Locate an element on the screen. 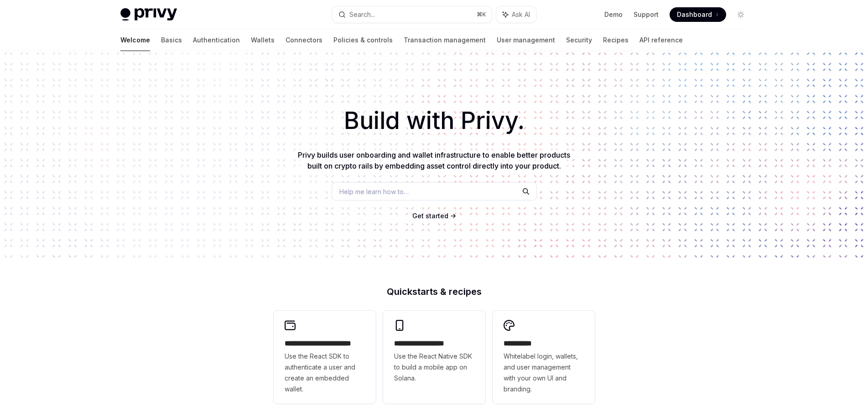 The height and width of the screenshot is (406, 868). h2: Quickstarts & recipes is located at coordinates (434, 292).